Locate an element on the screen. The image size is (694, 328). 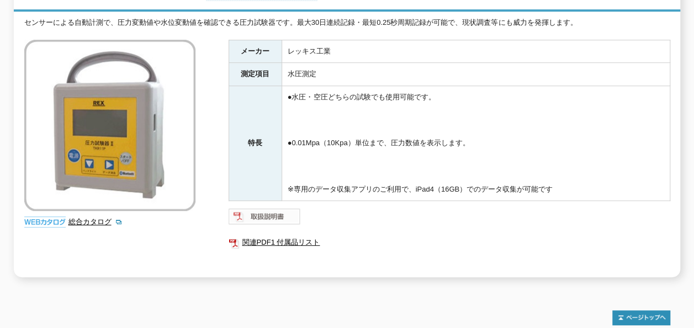
img: 取扱説明書 is located at coordinates (265, 217).